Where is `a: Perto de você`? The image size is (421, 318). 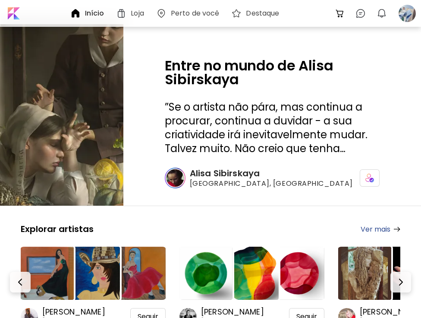 a: Perto de você is located at coordinates (189, 13).